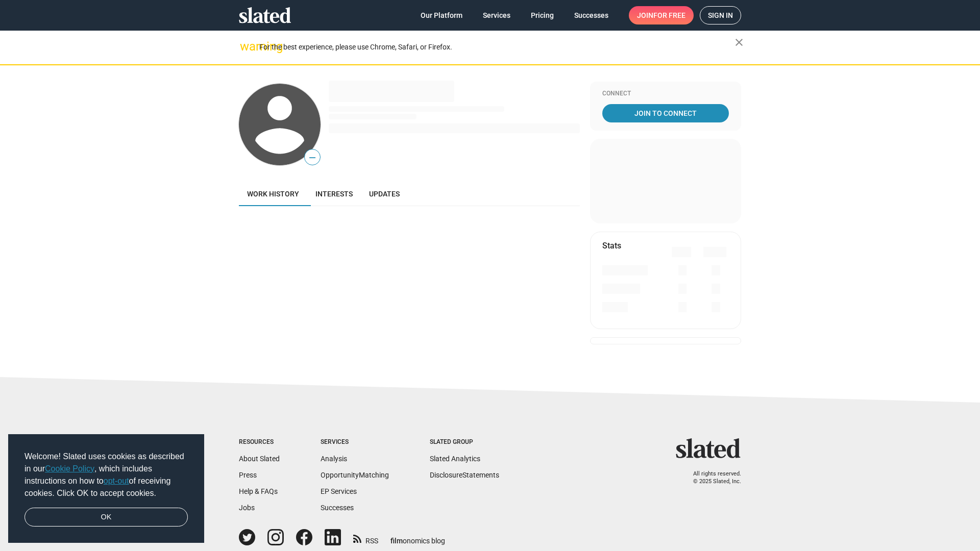  What do you see at coordinates (246, 507) in the screenshot?
I see `a: Jobs` at bounding box center [246, 507].